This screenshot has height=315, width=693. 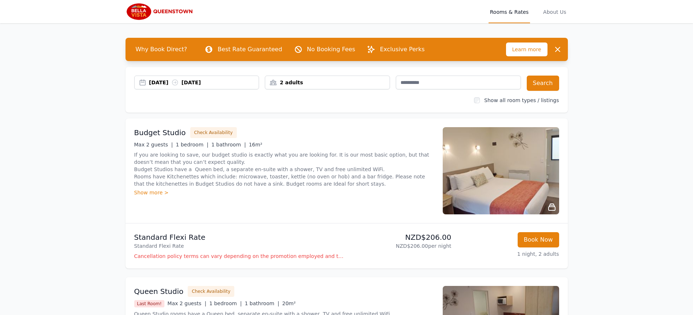 What do you see at coordinates (400, 246) in the screenshot?
I see `p: NZD$206.00 per night` at bounding box center [400, 246].